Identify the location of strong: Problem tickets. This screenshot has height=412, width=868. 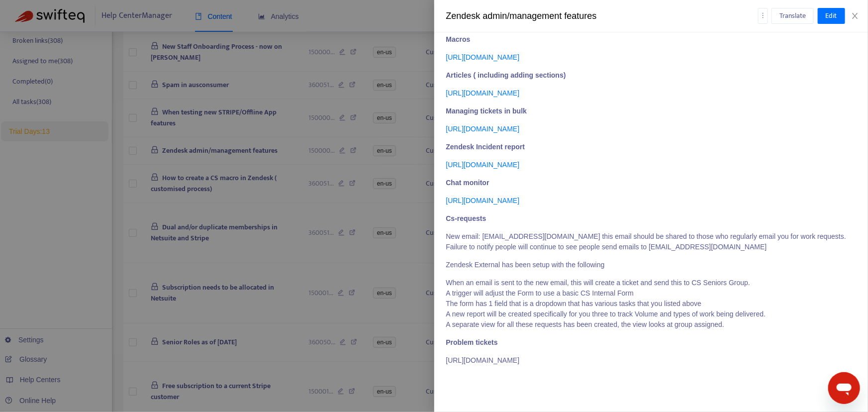
(472, 343).